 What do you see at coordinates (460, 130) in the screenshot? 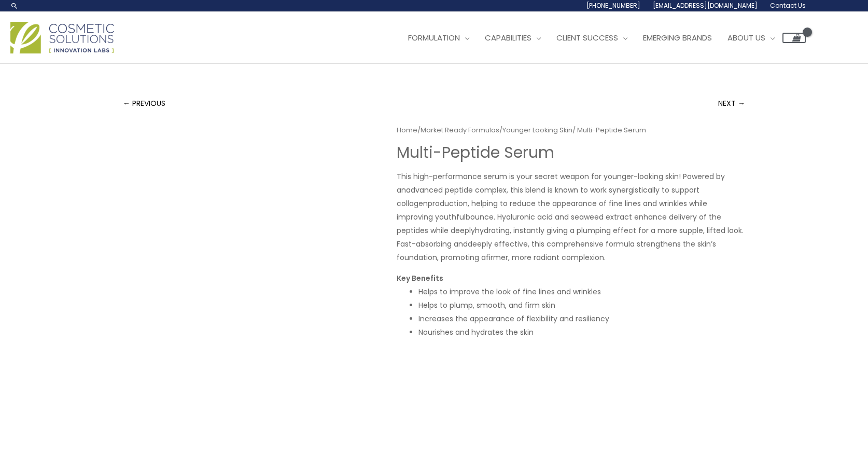
I see `a: Market Ready Formulas` at bounding box center [460, 130].